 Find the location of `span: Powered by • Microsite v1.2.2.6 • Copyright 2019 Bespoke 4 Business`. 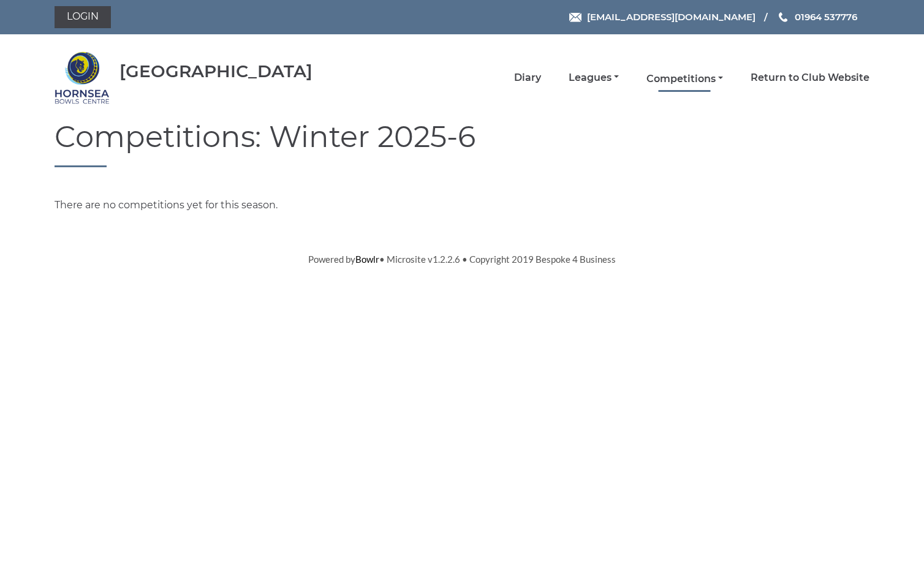

span: Powered by • Microsite v1.2.2.6 • Copyright 2019 Bespoke 4 Business is located at coordinates (462, 259).